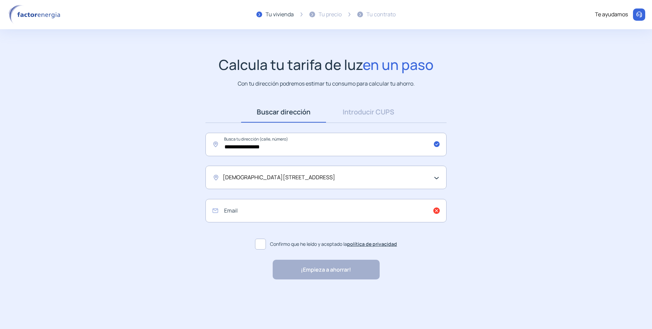  I want to click on p: Con tu dirección podremos estimar tu consumo para calcular tu ahorro., so click(326, 84).